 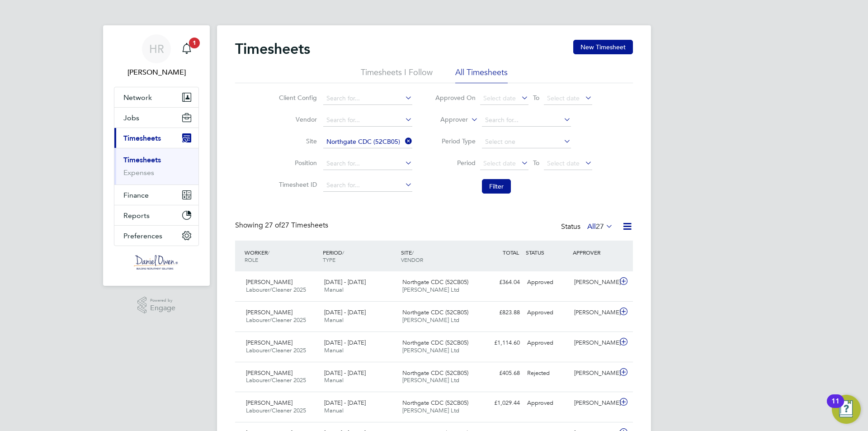 I want to click on span: Jobs, so click(x=131, y=118).